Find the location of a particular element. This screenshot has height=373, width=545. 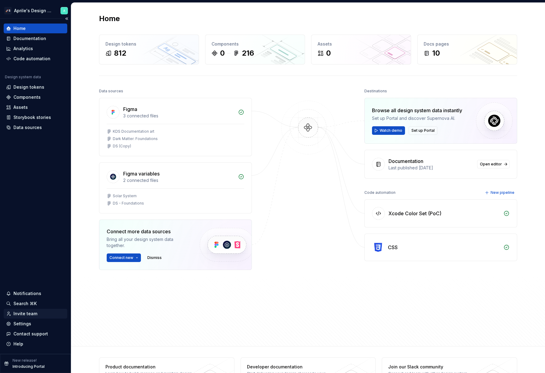

button: Contact support is located at coordinates (35, 334).